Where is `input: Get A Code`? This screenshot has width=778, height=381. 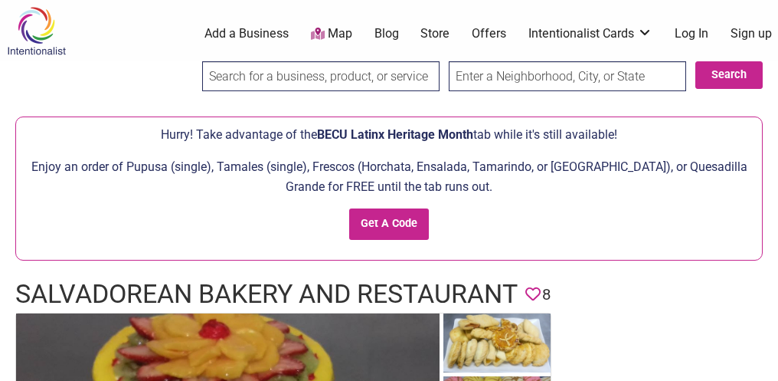 input: Get A Code is located at coordinates (389, 224).